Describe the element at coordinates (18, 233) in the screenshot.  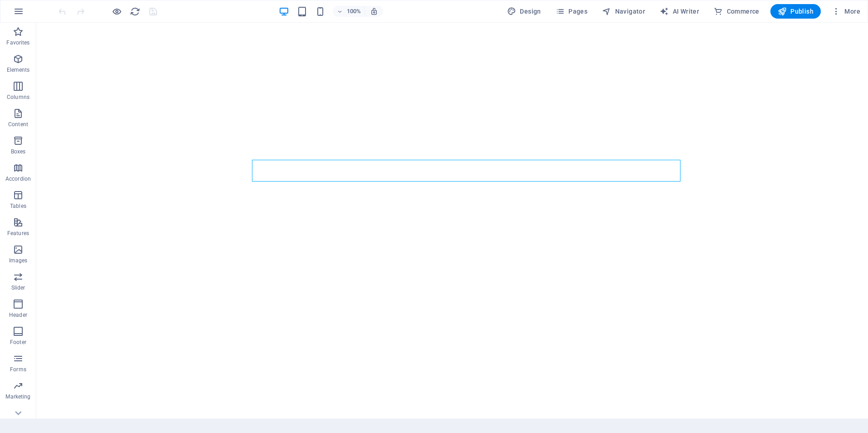
I see `p: Features` at that location.